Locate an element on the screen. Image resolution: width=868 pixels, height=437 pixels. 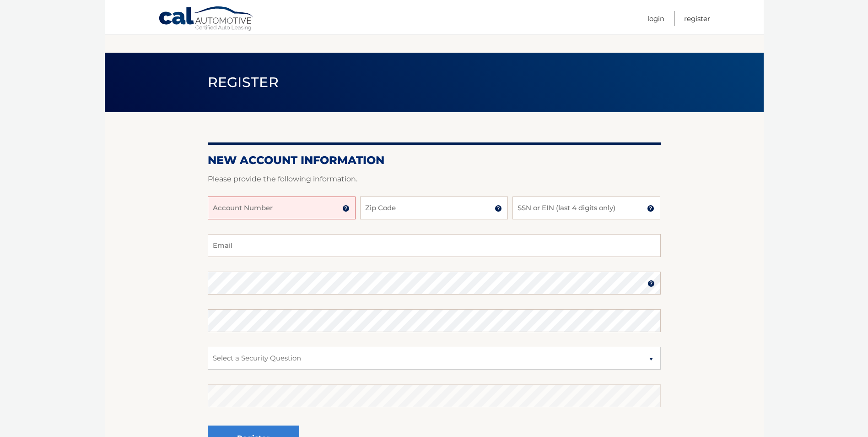
a: Register is located at coordinates (697, 18).